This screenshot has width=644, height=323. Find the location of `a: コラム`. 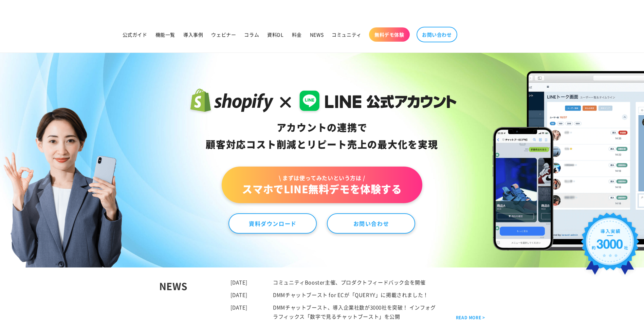

a: コラム is located at coordinates (251, 35).